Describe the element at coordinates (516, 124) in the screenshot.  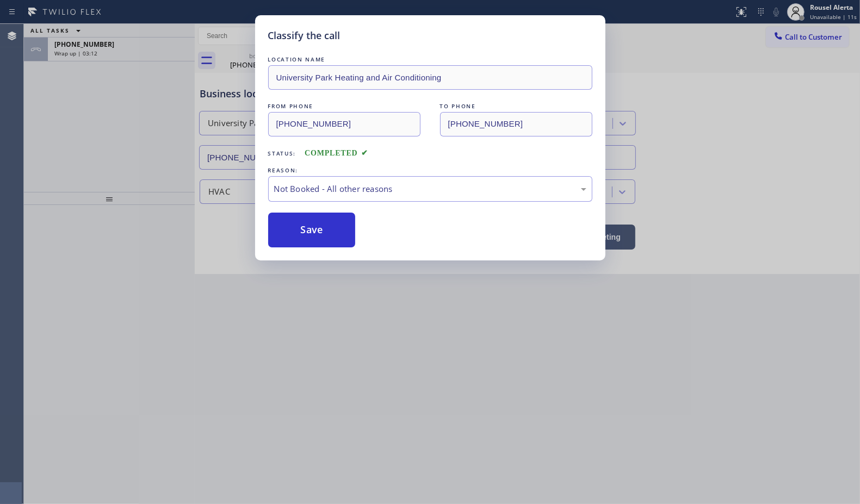
I see `input: To phone` at that location.